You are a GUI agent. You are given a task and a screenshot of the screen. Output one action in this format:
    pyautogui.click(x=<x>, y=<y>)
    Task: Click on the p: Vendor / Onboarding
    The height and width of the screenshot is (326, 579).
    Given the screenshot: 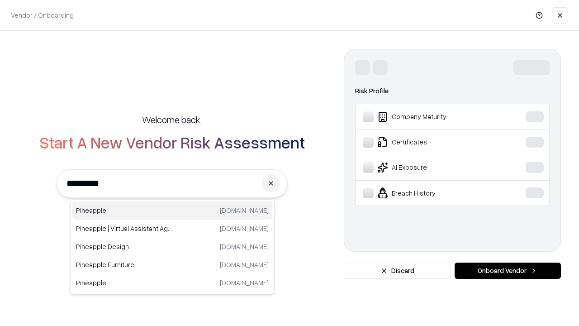 What is the action you would take?
    pyautogui.click(x=42, y=15)
    